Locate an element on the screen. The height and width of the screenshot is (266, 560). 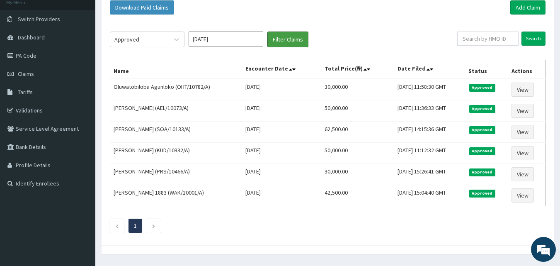
a: Add Claim is located at coordinates (528, 7).